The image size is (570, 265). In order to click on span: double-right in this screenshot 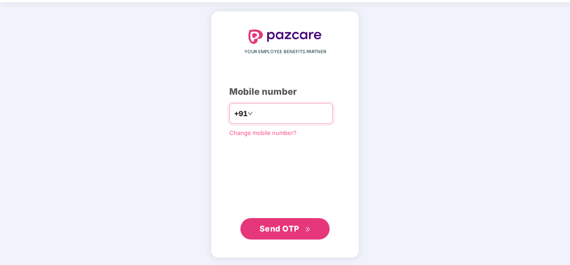, I will do `click(308, 229)`.